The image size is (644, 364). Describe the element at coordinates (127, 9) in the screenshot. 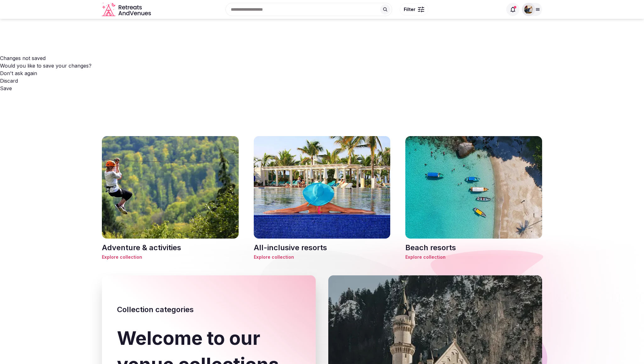

I see `a: Visit the homepage` at that location.